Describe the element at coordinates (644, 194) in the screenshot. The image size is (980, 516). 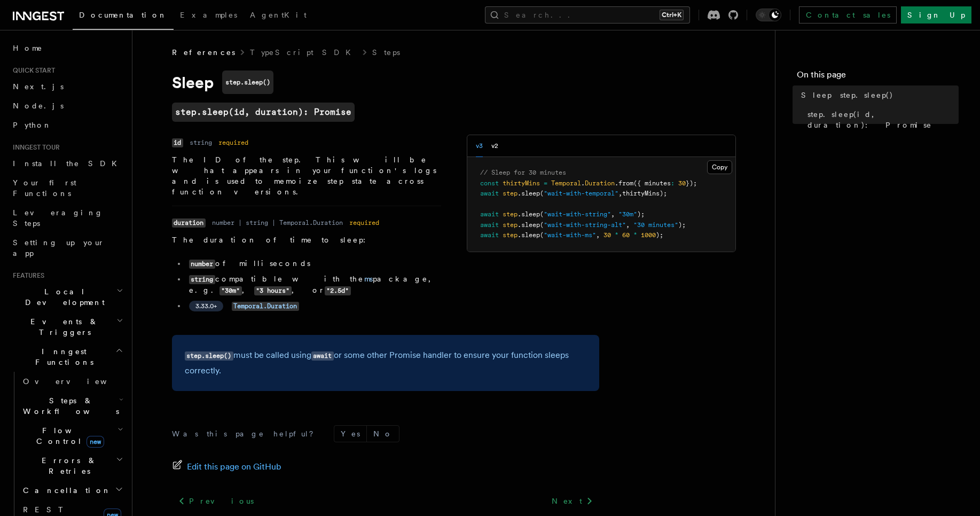
I see `span: thirtyMins);` at that location.